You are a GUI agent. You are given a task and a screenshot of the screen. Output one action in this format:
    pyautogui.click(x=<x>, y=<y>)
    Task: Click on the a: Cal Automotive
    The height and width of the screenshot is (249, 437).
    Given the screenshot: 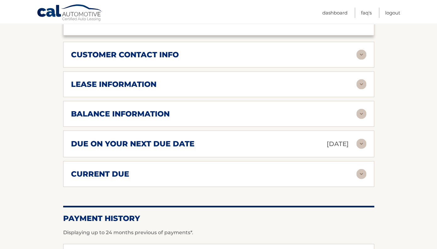 What is the action you would take?
    pyautogui.click(x=70, y=13)
    